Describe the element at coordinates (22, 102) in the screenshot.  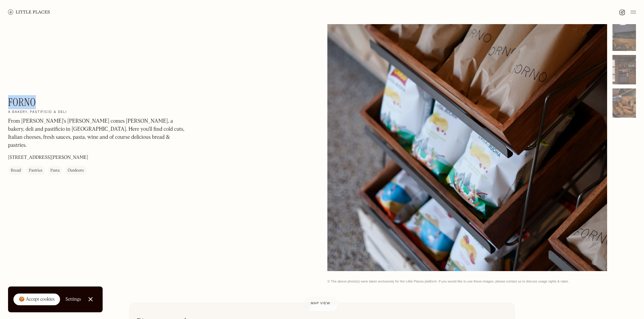
I see `h1: Forno` at that location.